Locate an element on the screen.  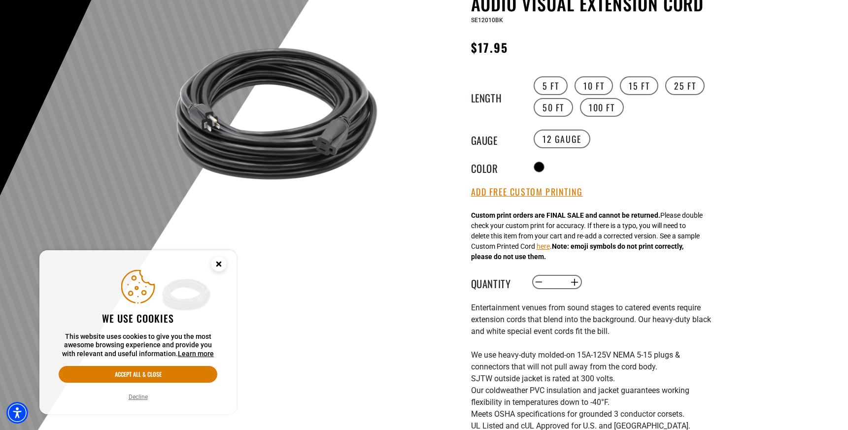
span: SE12010BK is located at coordinates (487, 20).